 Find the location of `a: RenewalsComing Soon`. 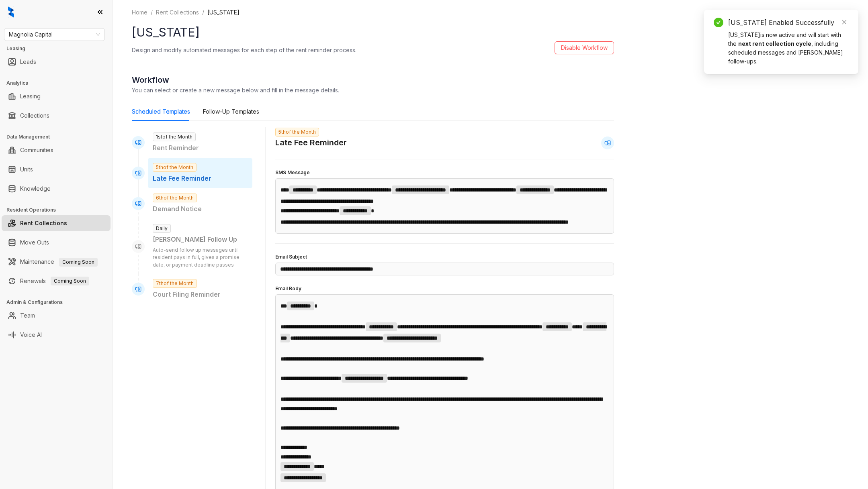

a: RenewalsComing Soon is located at coordinates (55, 281).